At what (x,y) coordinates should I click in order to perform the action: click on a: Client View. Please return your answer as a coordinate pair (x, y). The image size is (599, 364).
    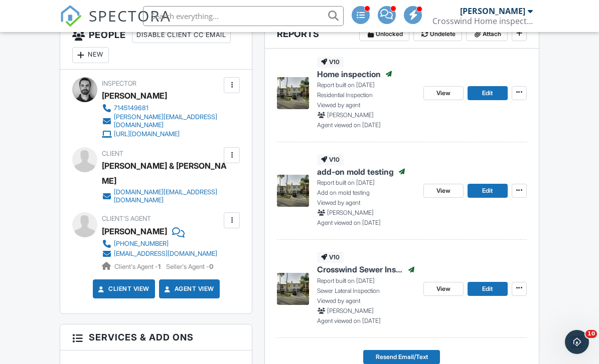
    Looking at the image, I should click on (123, 289).